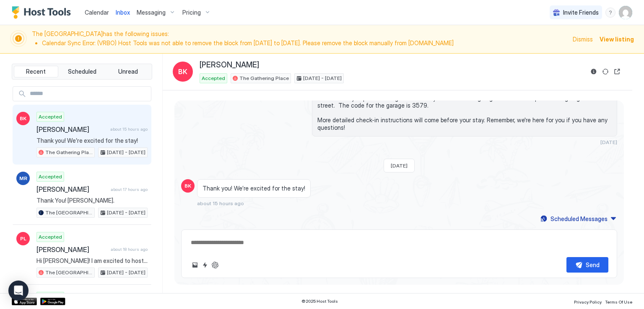  What do you see at coordinates (592, 265) in the screenshot?
I see `div: Send` at bounding box center [592, 265].